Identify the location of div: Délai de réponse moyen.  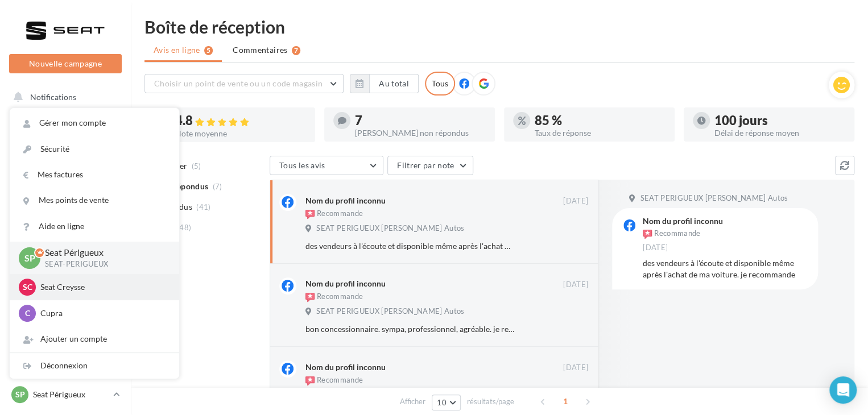
(780, 133).